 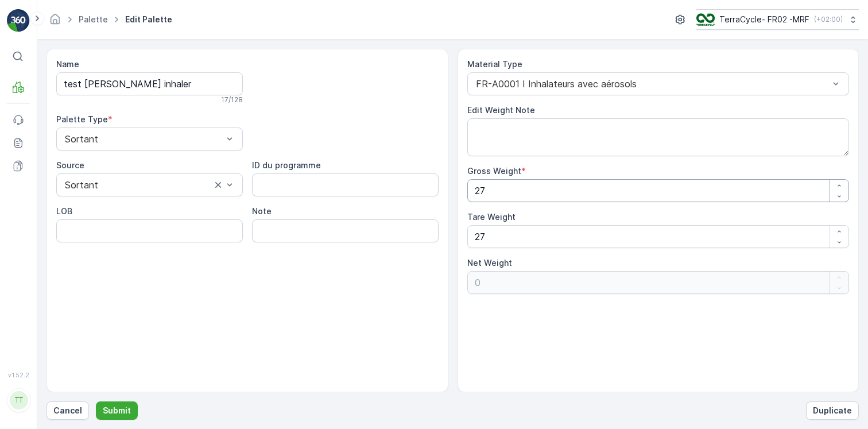 I want to click on p: 17 / 128, so click(x=232, y=100).